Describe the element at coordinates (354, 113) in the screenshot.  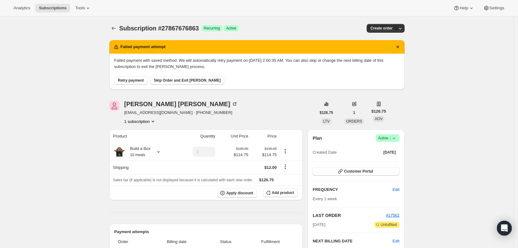
I see `span: 1` at that location.